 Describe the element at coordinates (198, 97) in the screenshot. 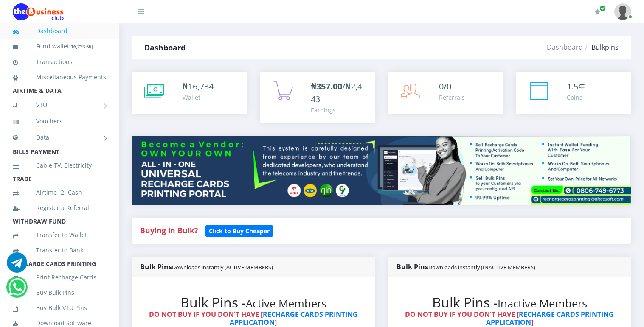

I see `div: Wallet` at that location.